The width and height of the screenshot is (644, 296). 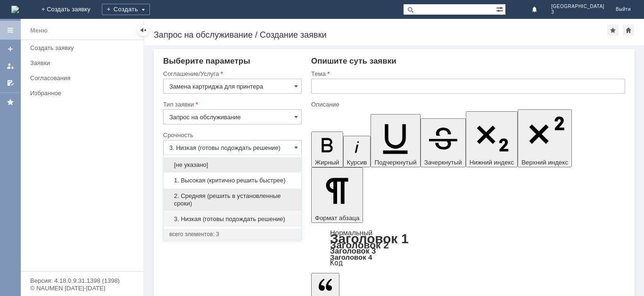 I want to click on a: Заголовок 2, so click(x=359, y=245).